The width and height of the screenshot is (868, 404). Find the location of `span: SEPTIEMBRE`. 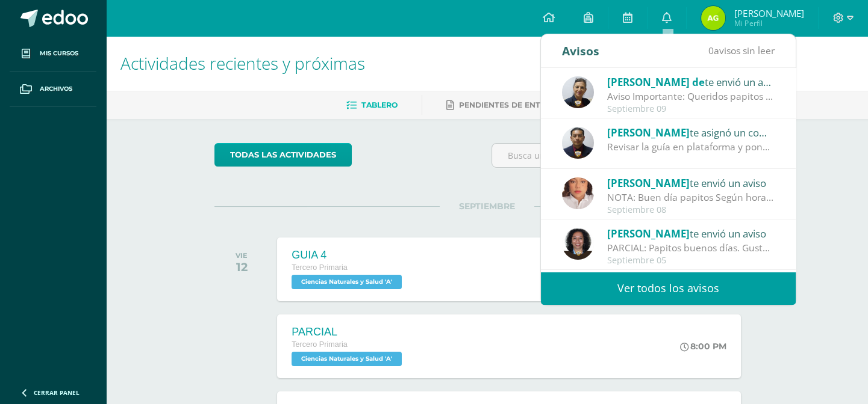

span: SEPTIEMBRE is located at coordinates (487, 207).